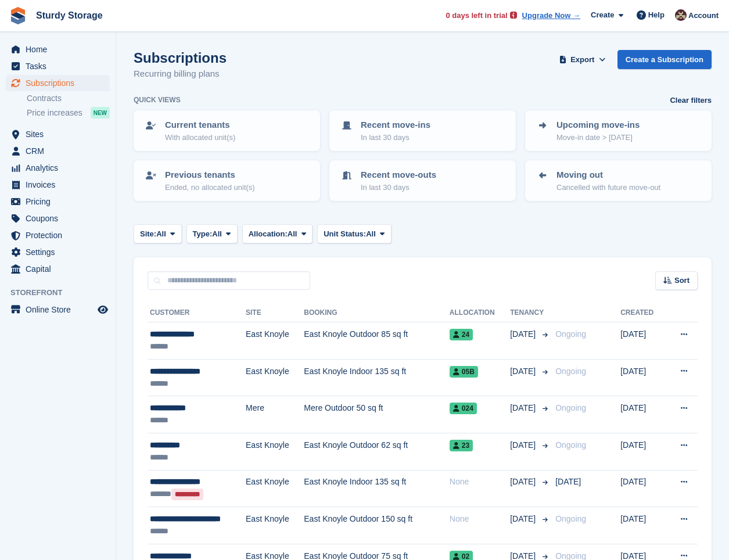 This screenshot has height=560, width=729. What do you see at coordinates (656, 15) in the screenshot?
I see `span: Help` at bounding box center [656, 15].